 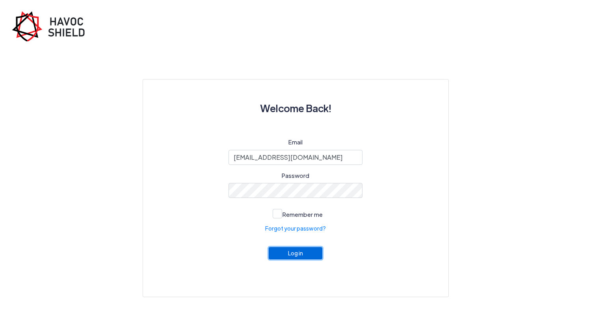 I want to click on label: Email, so click(x=295, y=142).